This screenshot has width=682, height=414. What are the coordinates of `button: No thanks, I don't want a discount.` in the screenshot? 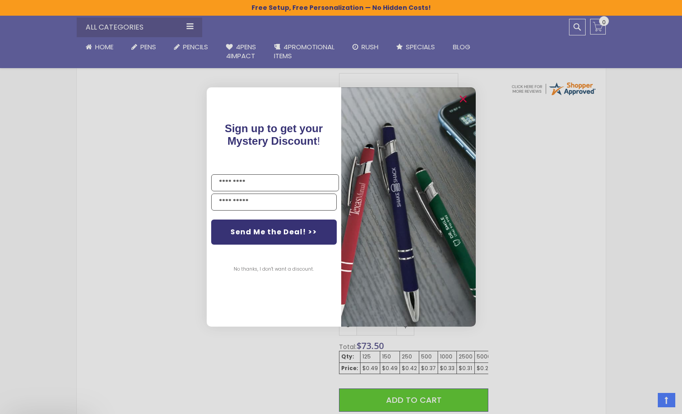 It's located at (273, 269).